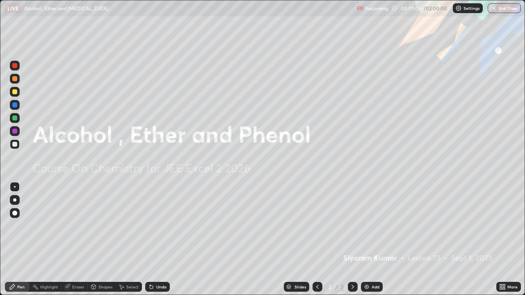 Image resolution: width=525 pixels, height=295 pixels. What do you see at coordinates (132, 287) in the screenshot?
I see `div: Select` at bounding box center [132, 287].